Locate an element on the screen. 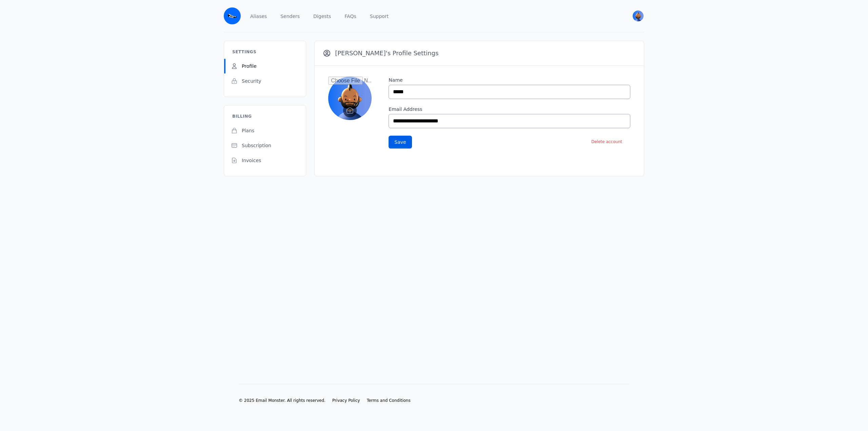 This screenshot has width=868, height=431. button: Delete account is located at coordinates (607, 142).